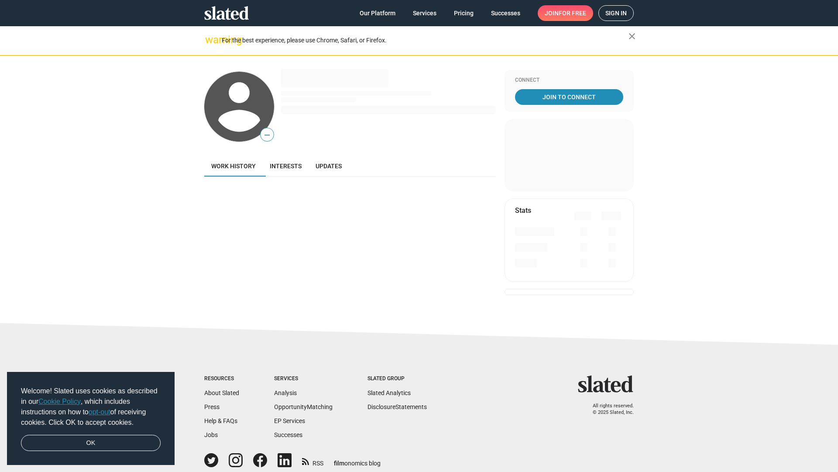  Describe the element at coordinates (572, 13) in the screenshot. I see `span: for free` at that location.